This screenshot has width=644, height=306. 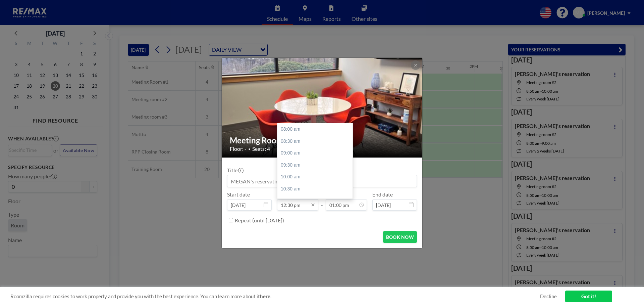 What do you see at coordinates (322, 181) in the screenshot?
I see `input: MEGAN's reservation` at bounding box center [322, 181].